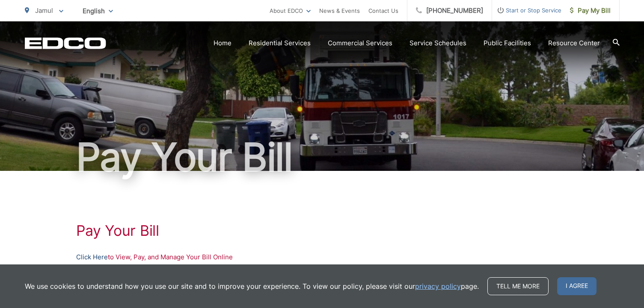 The width and height of the screenshot is (644, 308). I want to click on span: I agree, so click(577, 286).